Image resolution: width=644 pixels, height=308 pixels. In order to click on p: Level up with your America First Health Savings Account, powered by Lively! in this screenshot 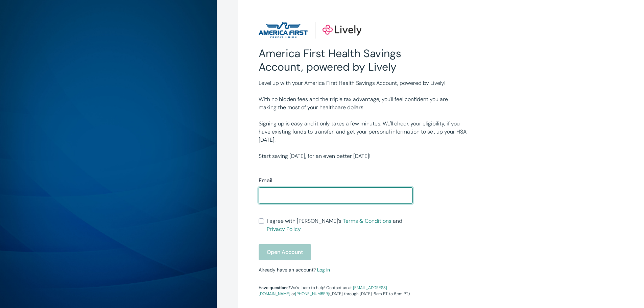, I will do `click(363, 83)`.